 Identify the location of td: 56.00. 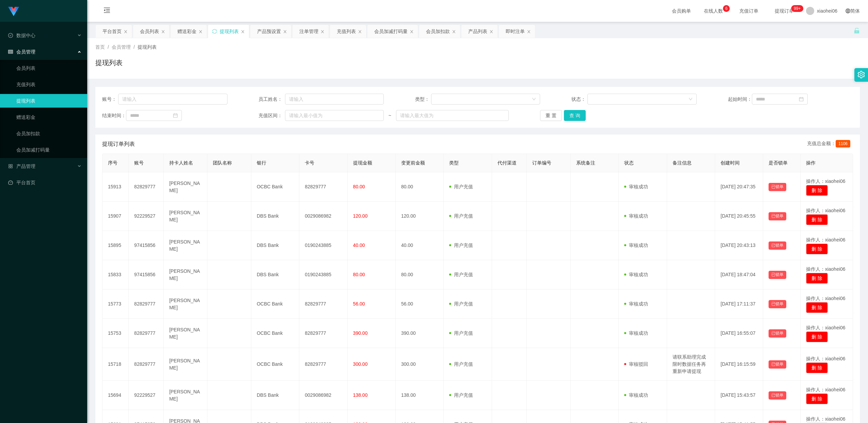
(420, 304).